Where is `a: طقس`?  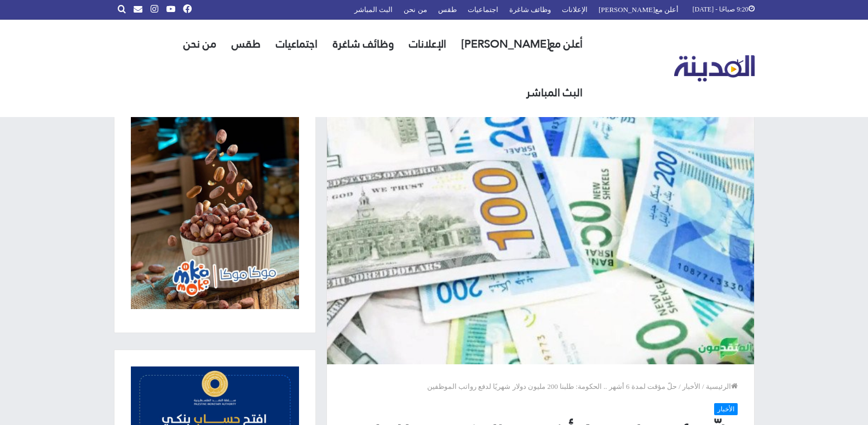 a: طقس is located at coordinates (246, 44).